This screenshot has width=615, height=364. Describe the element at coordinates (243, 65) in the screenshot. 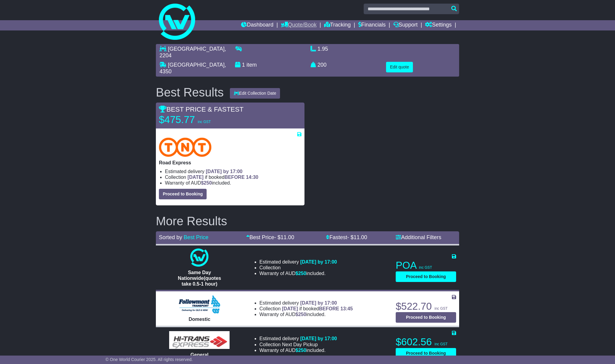

I see `span: 1` at that location.